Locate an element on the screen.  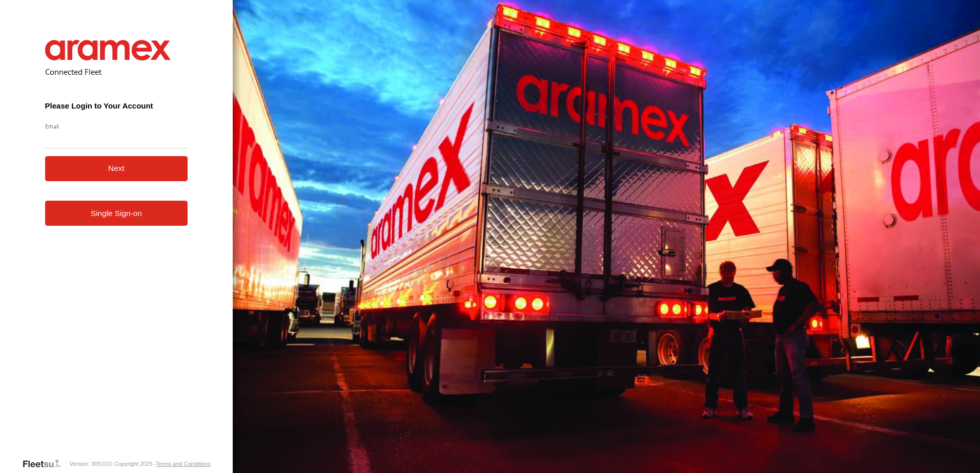
a: Visit our Website is located at coordinates (45, 464).